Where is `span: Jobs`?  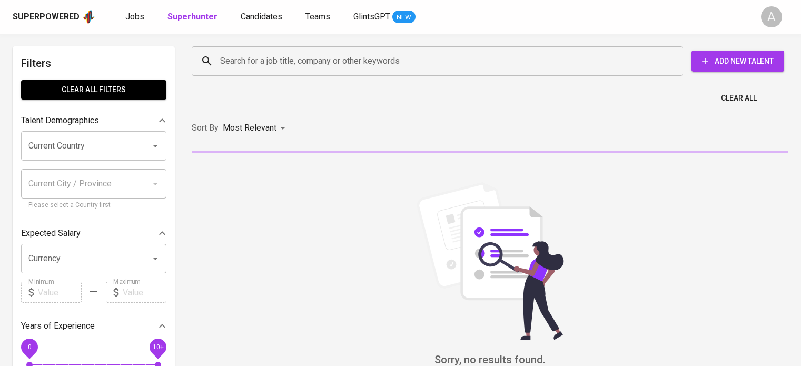
span: Jobs is located at coordinates (135, 16).